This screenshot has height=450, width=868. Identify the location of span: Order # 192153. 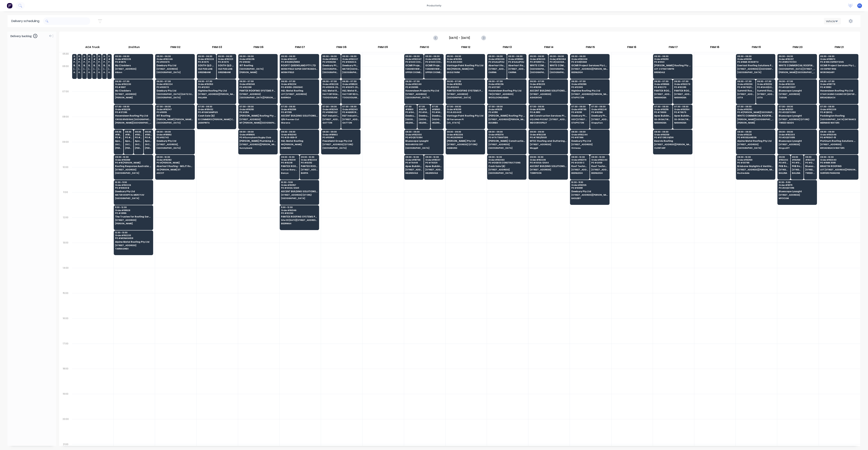
(216, 84).